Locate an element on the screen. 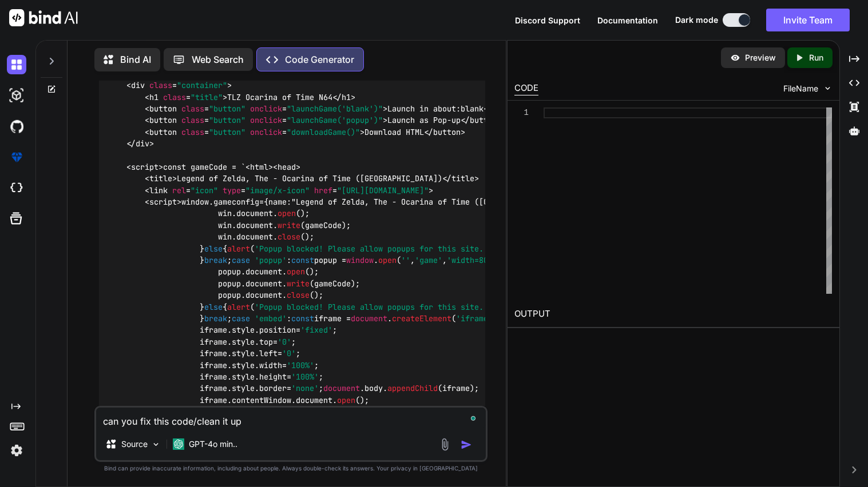 The width and height of the screenshot is (868, 487). span: appendChild is located at coordinates (412, 388).